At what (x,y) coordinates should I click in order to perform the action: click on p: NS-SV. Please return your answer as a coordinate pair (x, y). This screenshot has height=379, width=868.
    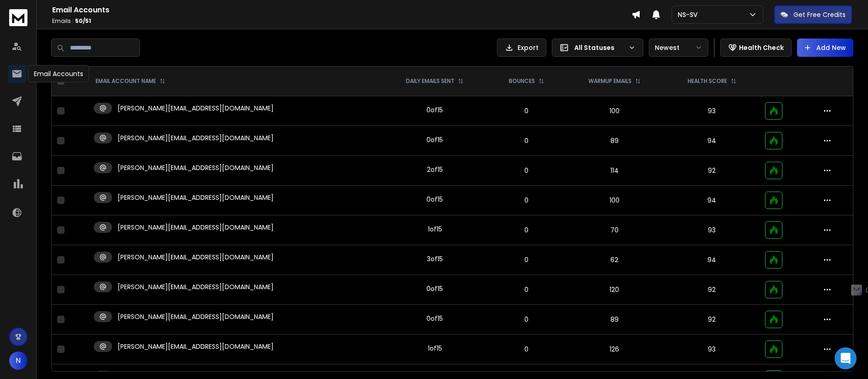
    Looking at the image, I should click on (690, 15).